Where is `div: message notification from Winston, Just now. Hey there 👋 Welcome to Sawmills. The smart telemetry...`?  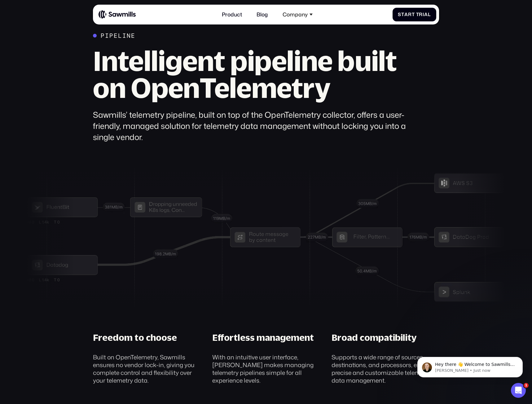
div: message notification from Winston, Just now. Hey there 👋 Welcome to Sawmills. The smart telemetry... is located at coordinates (62, 23).